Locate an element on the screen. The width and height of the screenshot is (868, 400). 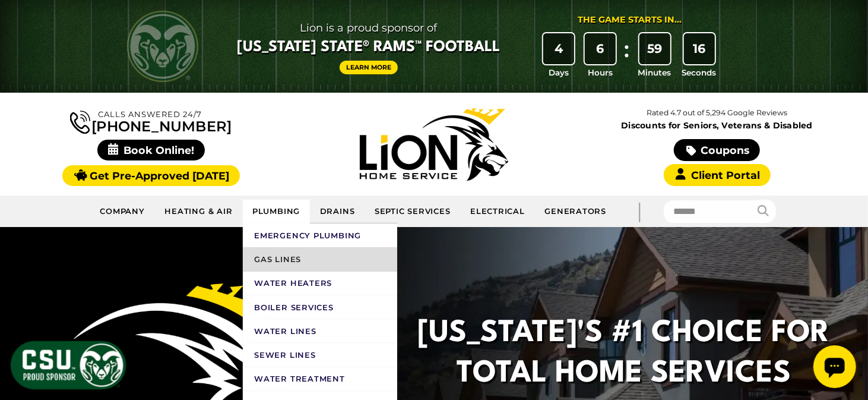
span: Minutes is located at coordinates (655, 72).